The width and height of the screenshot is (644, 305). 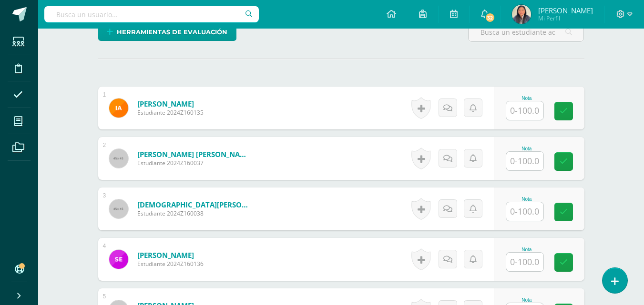 What do you see at coordinates (151, 14) in the screenshot?
I see `input: Busca un usuario...` at bounding box center [151, 14].